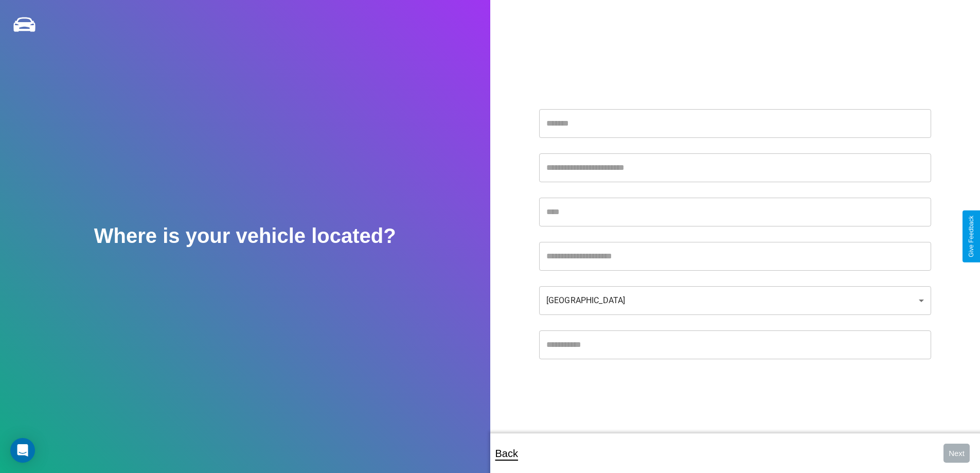 The image size is (980, 473). Describe the element at coordinates (245, 236) in the screenshot. I see `h2: Where is your vehicle located?` at that location.